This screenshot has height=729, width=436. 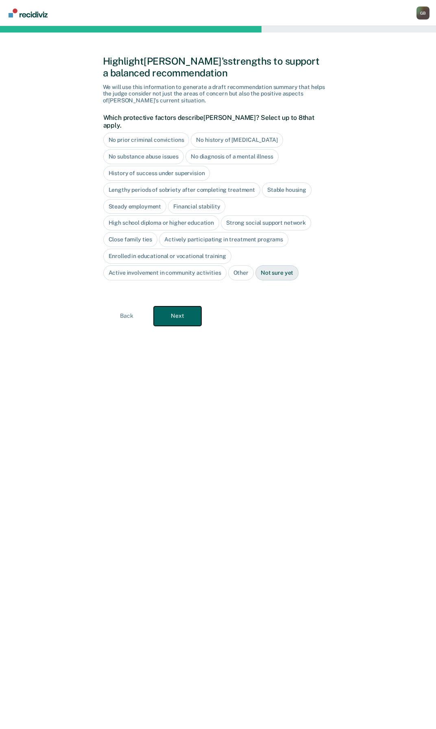 What do you see at coordinates (130, 239) in the screenshot?
I see `div: Close family ties` at bounding box center [130, 239].